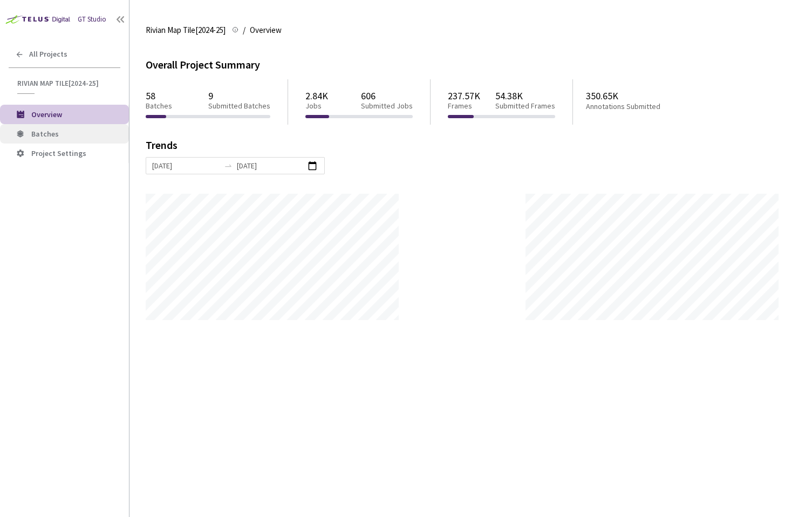 The image size is (812, 517). Describe the element at coordinates (387, 96) in the screenshot. I see `p: 606` at that location.